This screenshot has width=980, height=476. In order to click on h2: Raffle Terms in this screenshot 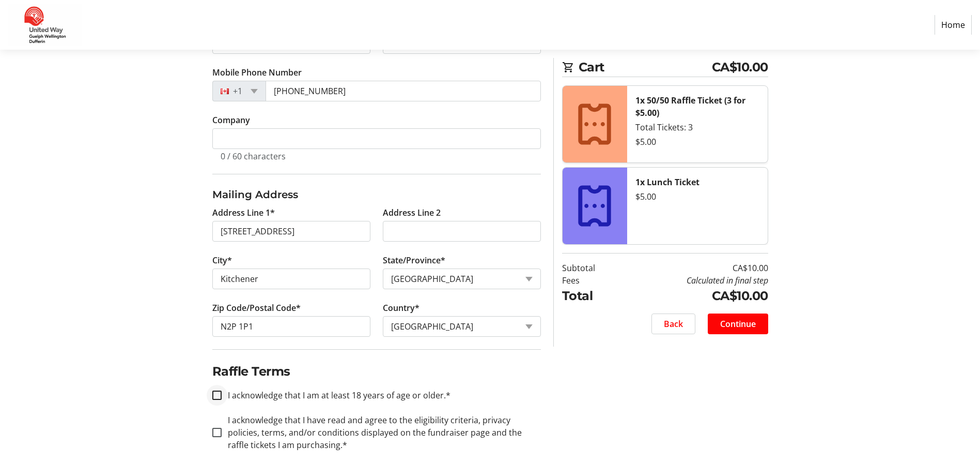, I will do `click(377, 371)`.